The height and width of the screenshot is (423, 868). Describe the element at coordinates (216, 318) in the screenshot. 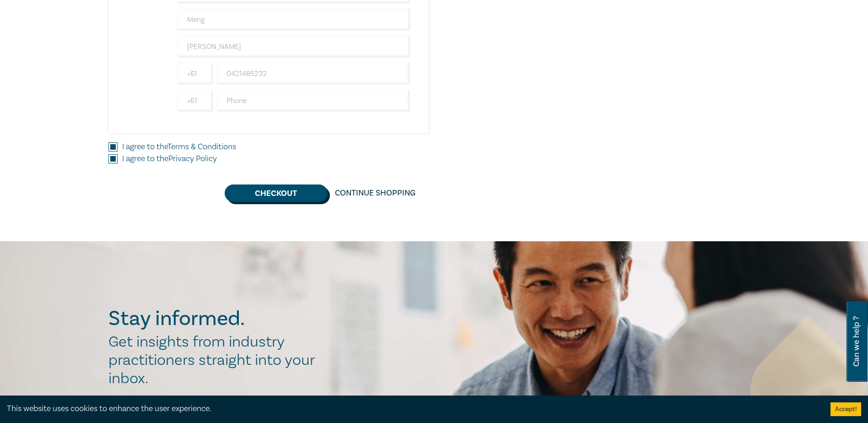

I see `h2: Stay informed.` at that location.